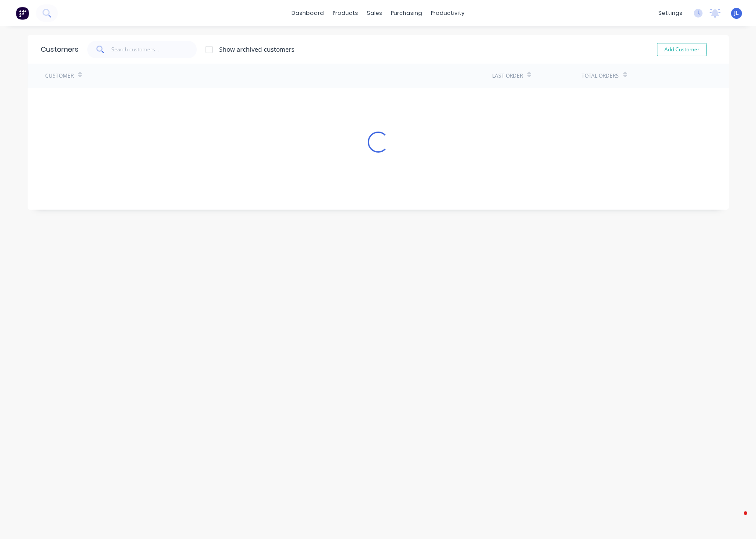 This screenshot has height=539, width=756. What do you see at coordinates (59, 50) in the screenshot?
I see `div: Customers` at bounding box center [59, 50].